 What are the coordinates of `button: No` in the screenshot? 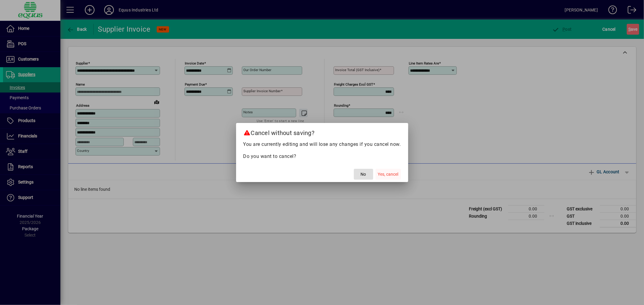 It's located at (364, 174).